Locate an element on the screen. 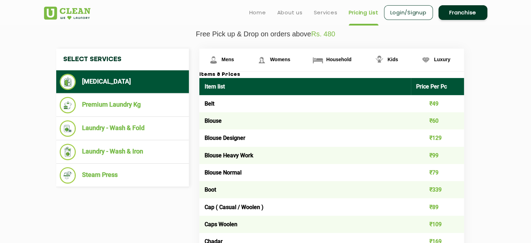 This screenshot has height=243, width=531. img: Steam Press is located at coordinates (68, 175).